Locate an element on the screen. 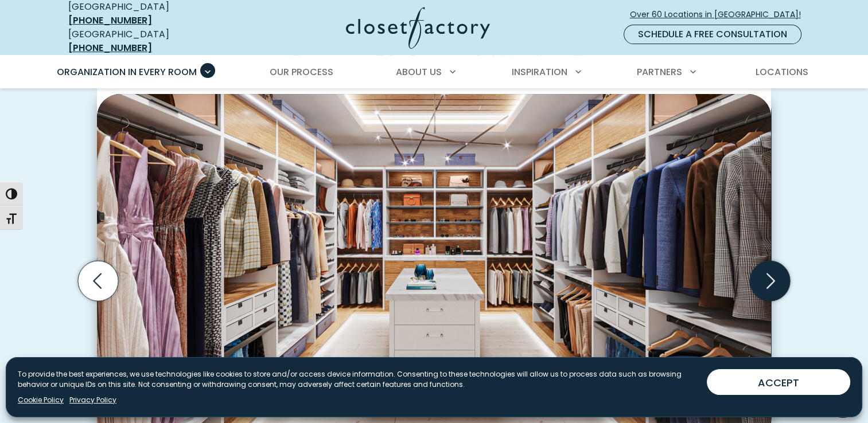 The width and height of the screenshot is (868, 423). button: ACCEPT is located at coordinates (778, 382).